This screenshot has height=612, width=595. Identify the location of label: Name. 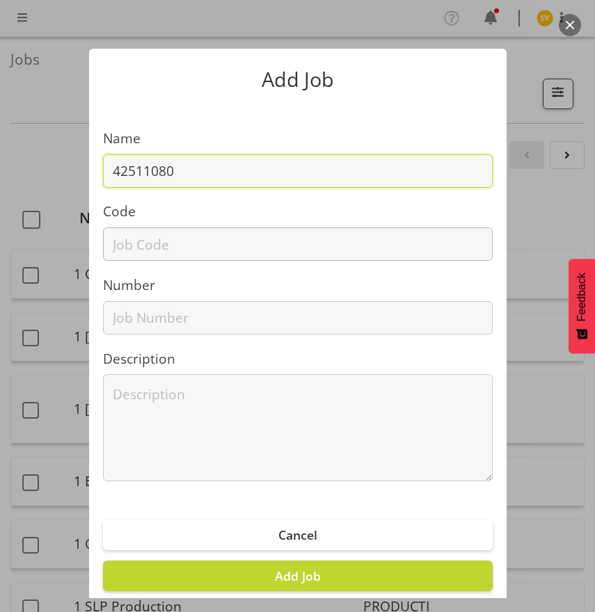
(298, 138).